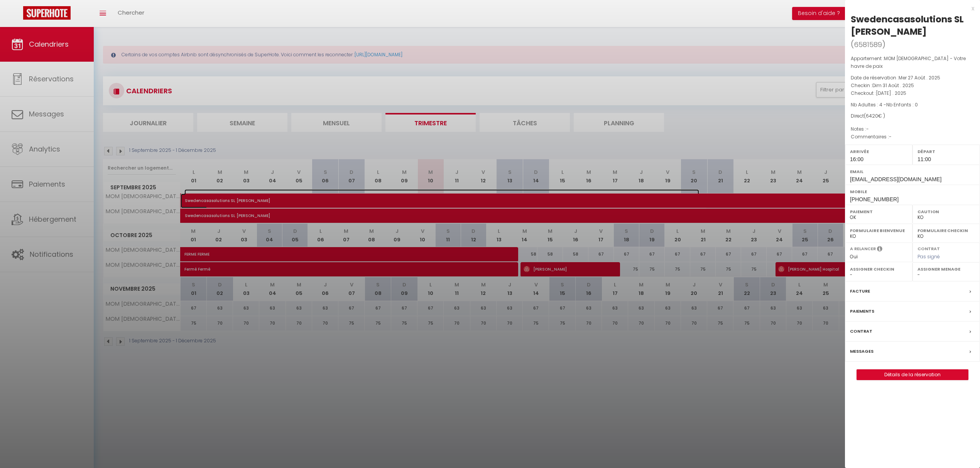 The width and height of the screenshot is (980, 468). I want to click on span: 6581589, so click(868, 45).